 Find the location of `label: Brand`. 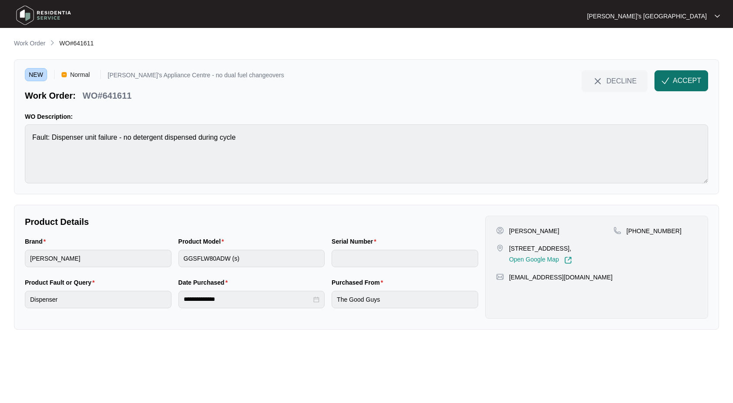

label: Brand is located at coordinates (37, 241).